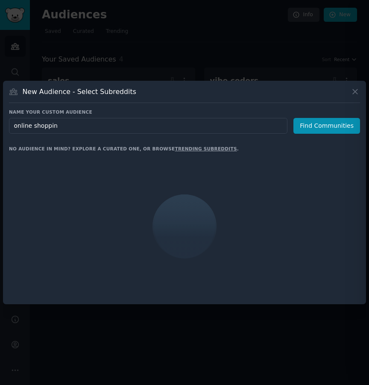  I want to click on div: No audience in mind? Explore a curated one, or browse ., so click(124, 149).